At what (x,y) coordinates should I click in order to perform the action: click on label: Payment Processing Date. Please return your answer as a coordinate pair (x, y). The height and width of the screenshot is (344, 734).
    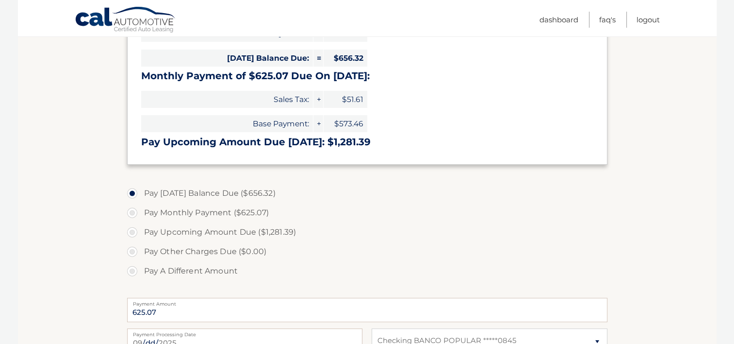
    Looking at the image, I should click on (245, 332).